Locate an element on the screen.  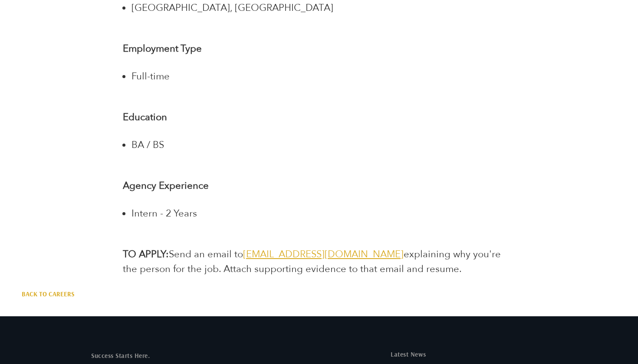
h5: Latest News is located at coordinates (469, 354).